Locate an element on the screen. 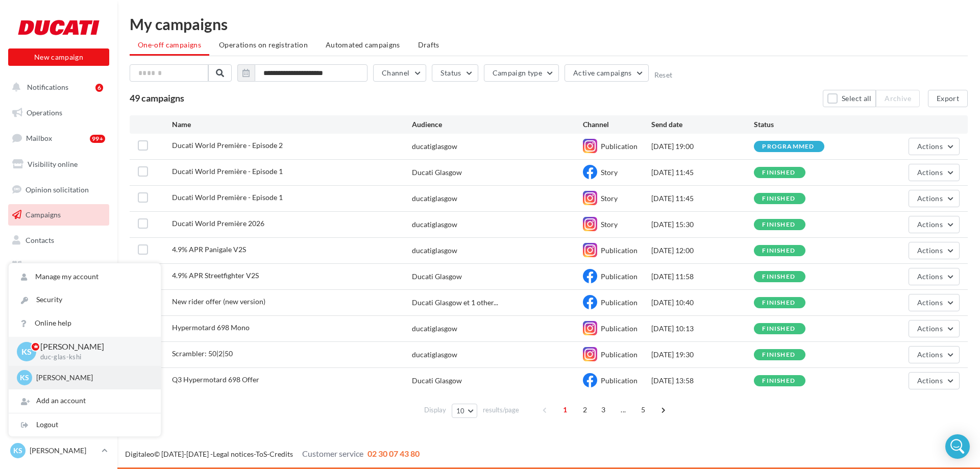 This screenshot has width=980, height=469. a: Opinion solicitation is located at coordinates (59, 190).